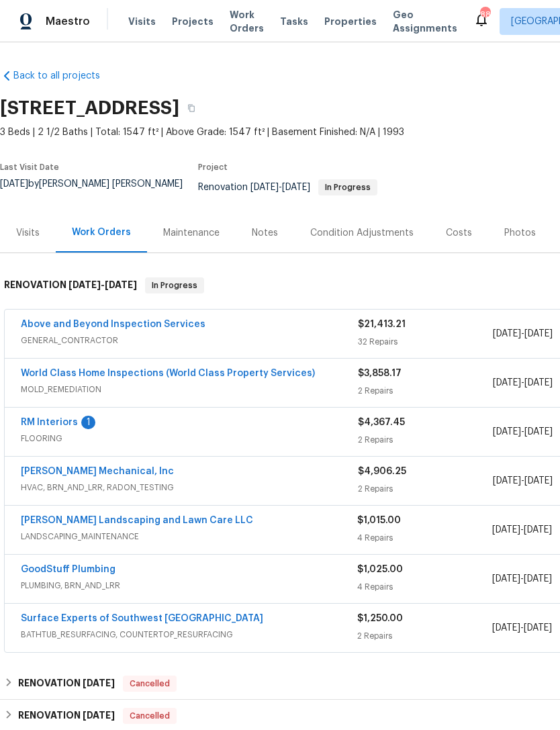 This screenshot has width=560, height=730. I want to click on span: MOLD_REMEDIATION, so click(189, 390).